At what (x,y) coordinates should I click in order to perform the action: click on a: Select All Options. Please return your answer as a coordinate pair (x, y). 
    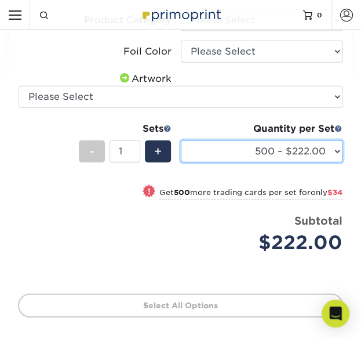
    Looking at the image, I should click on (180, 305).